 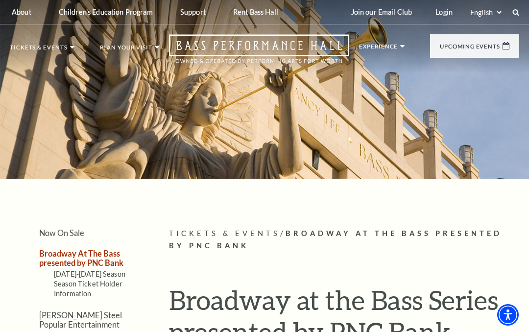 I want to click on p: Tickets & Events, so click(x=39, y=50).